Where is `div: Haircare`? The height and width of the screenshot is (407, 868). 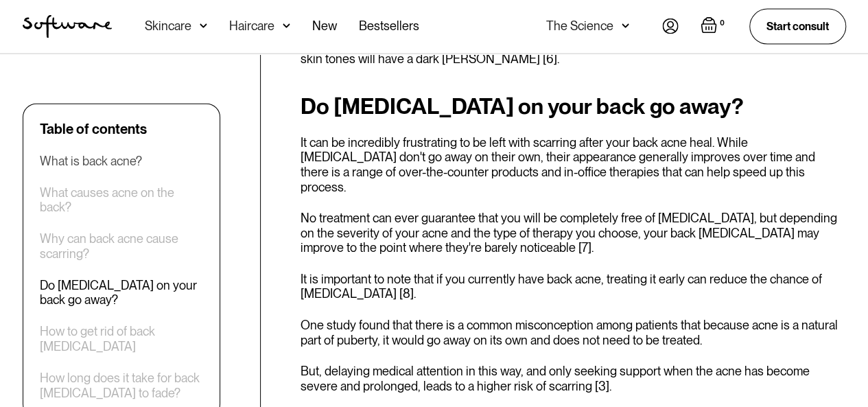
div: Haircare is located at coordinates (252, 26).